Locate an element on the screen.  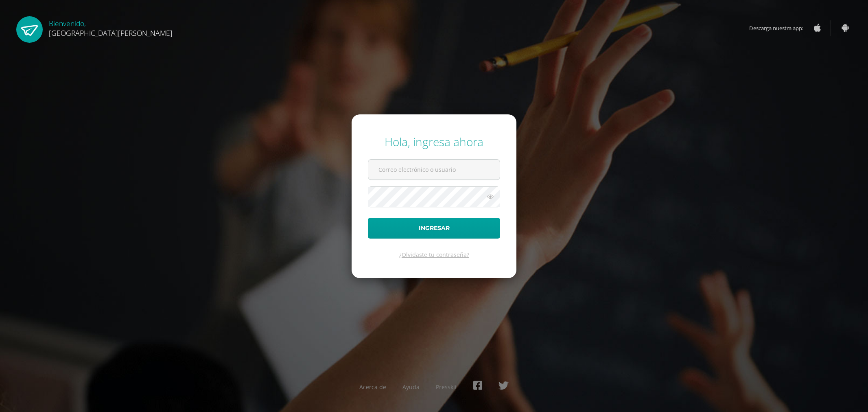
button: Ingresar is located at coordinates (434, 228).